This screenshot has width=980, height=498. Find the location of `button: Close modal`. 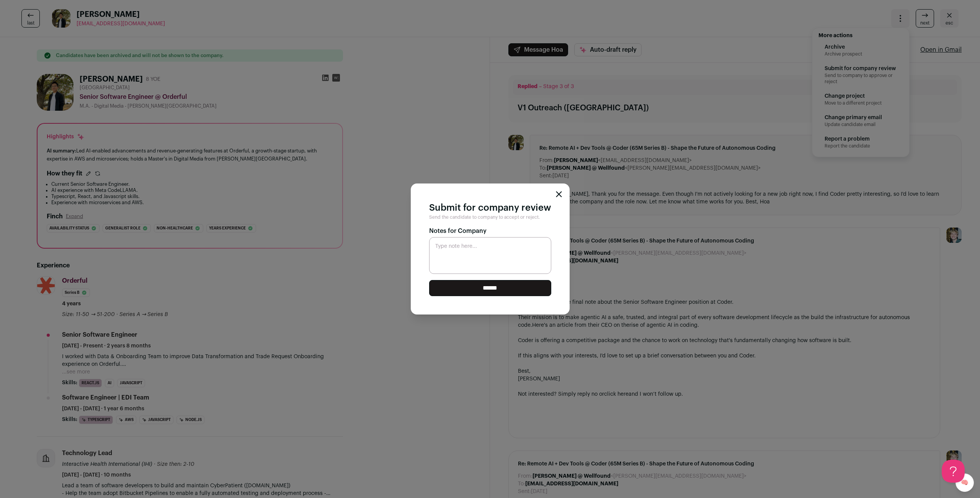

button: Close modal is located at coordinates (559, 194).